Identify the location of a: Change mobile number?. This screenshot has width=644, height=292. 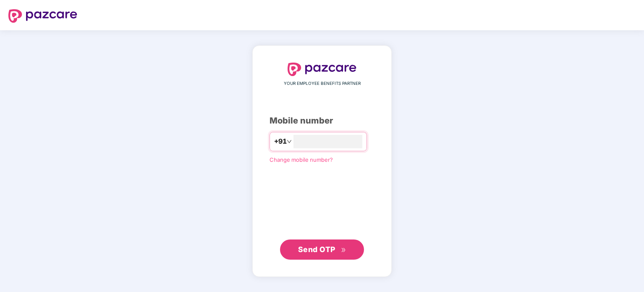
(301, 160).